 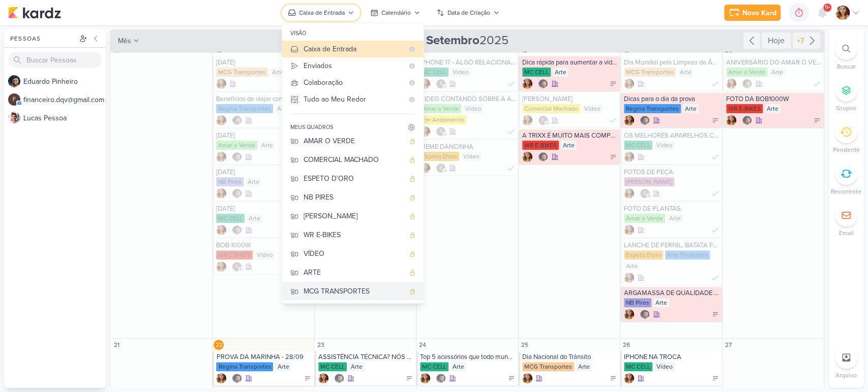 I want to click on p: f, so click(x=441, y=84).